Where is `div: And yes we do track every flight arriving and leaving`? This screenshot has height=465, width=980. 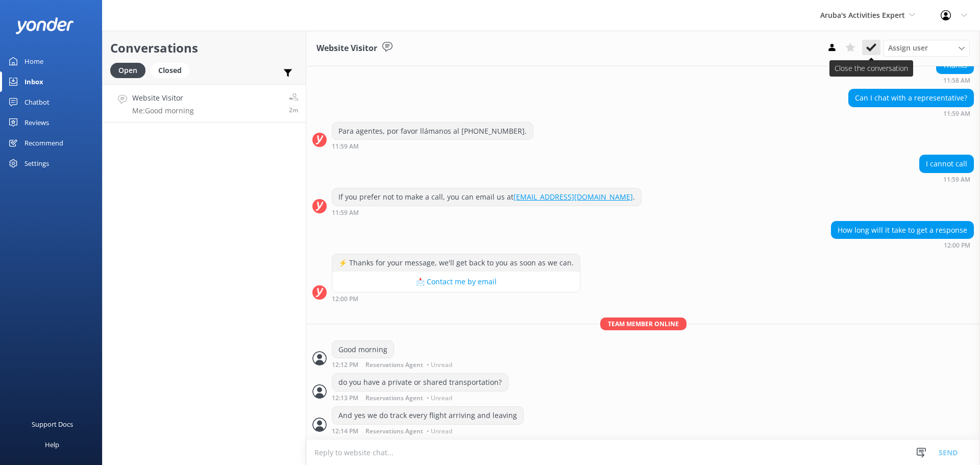 div: And yes we do track every flight arriving and leaving is located at coordinates (428, 416).